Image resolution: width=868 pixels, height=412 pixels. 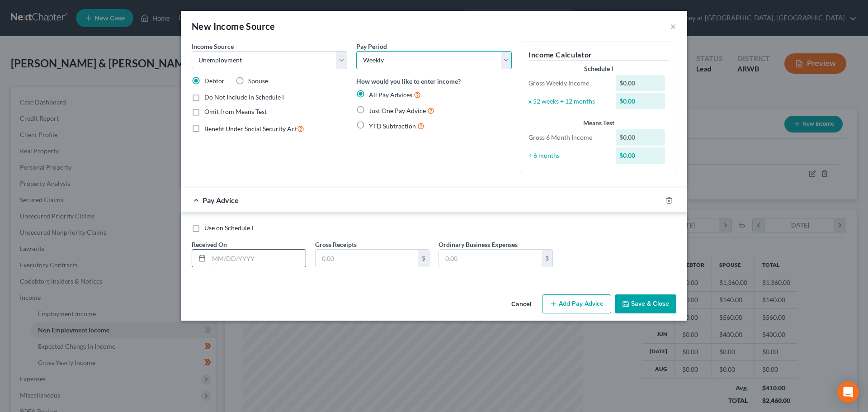 What do you see at coordinates (229, 228) in the screenshot?
I see `span: Use on Schedule I` at bounding box center [229, 228].